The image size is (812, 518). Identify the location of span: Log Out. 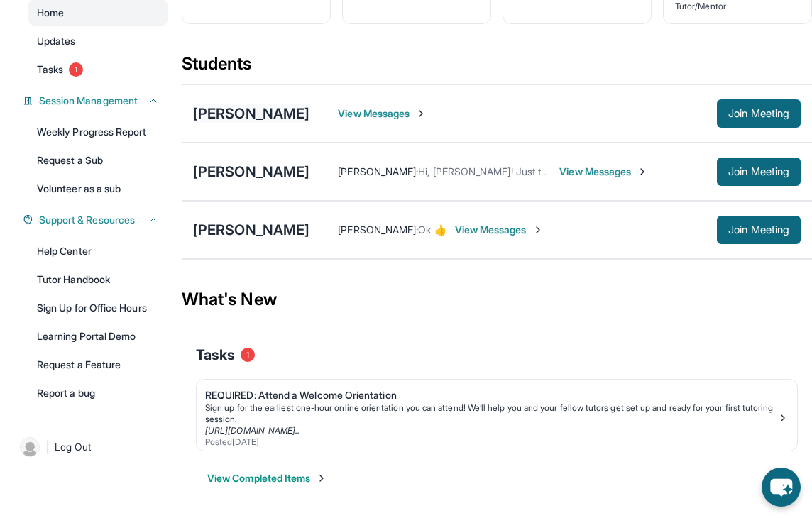
(73, 448).